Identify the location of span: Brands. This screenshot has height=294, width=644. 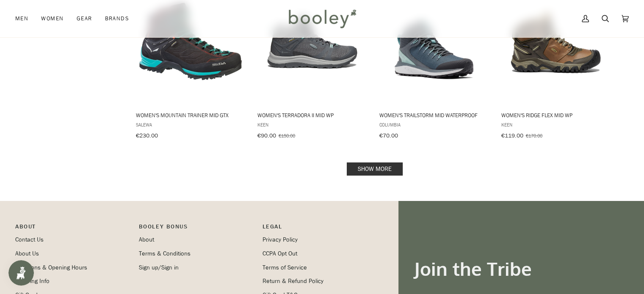
(117, 18).